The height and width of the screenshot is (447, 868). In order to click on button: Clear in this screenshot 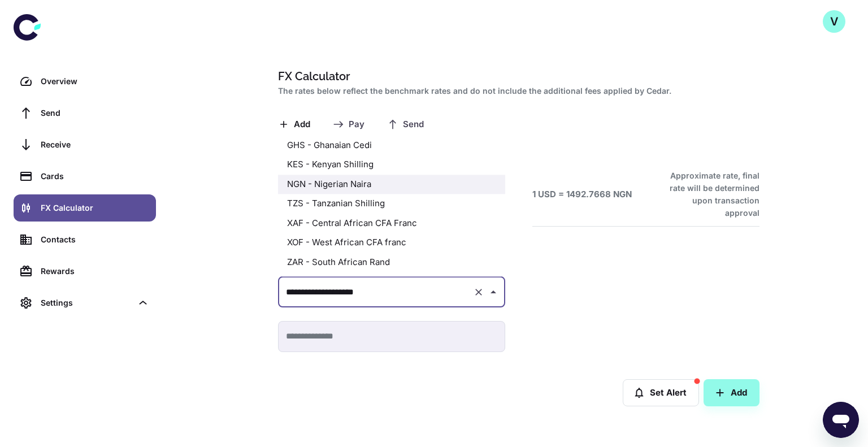, I will do `click(479, 292)`.